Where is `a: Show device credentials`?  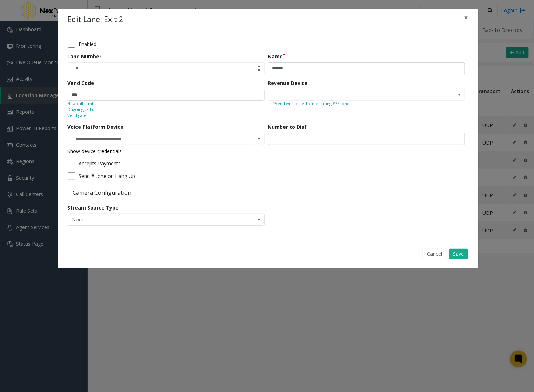
a: Show device credentials is located at coordinates (95, 151).